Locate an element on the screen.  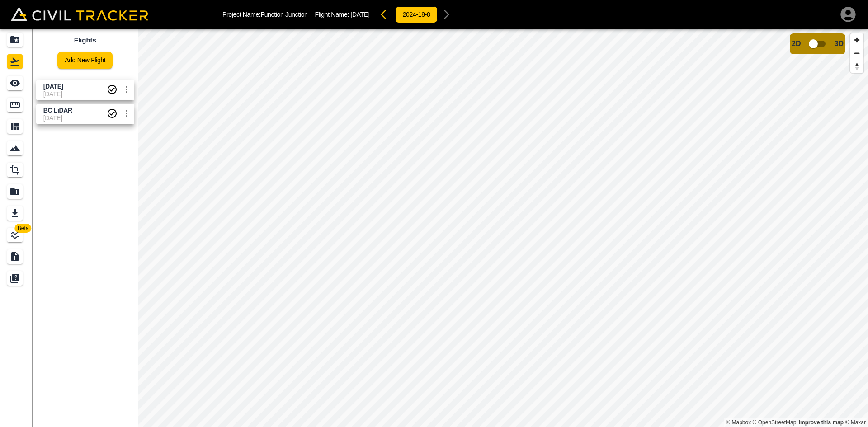
button: 2024-18-8 is located at coordinates (416, 14).